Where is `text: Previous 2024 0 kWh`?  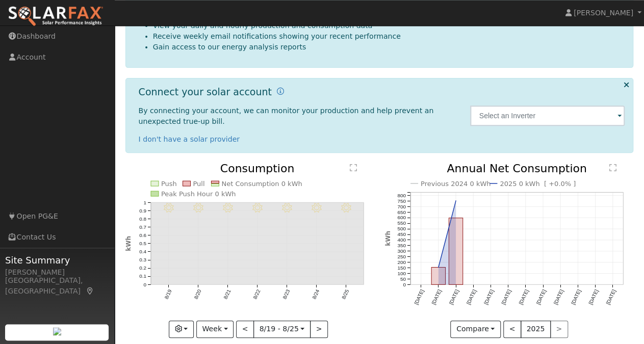 text: Previous 2024 0 kWh is located at coordinates (456, 184).